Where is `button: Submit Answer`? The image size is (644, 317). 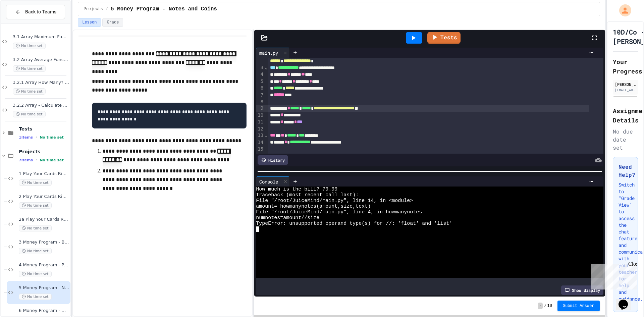
button: Submit Answer is located at coordinates (578, 306).